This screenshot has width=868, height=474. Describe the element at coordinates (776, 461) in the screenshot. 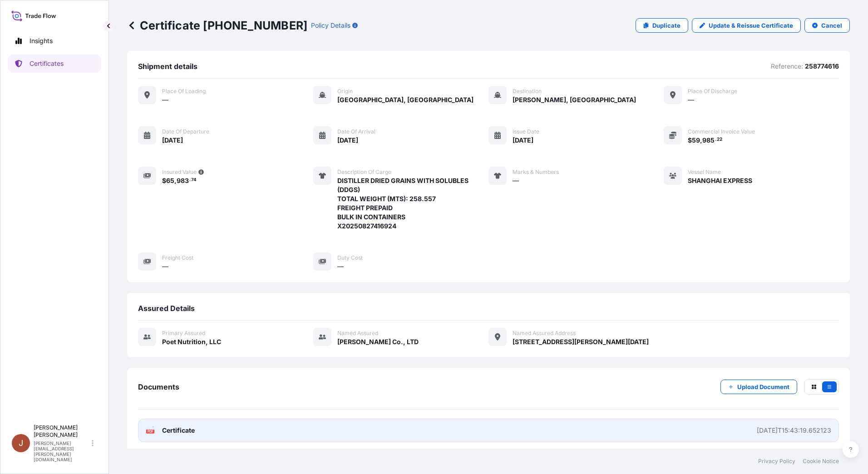

I see `a: Privacy Policy` at that location.